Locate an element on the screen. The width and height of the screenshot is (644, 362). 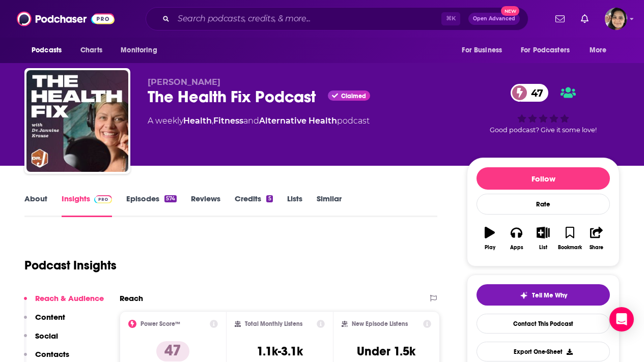
p: 47 is located at coordinates (173, 352).